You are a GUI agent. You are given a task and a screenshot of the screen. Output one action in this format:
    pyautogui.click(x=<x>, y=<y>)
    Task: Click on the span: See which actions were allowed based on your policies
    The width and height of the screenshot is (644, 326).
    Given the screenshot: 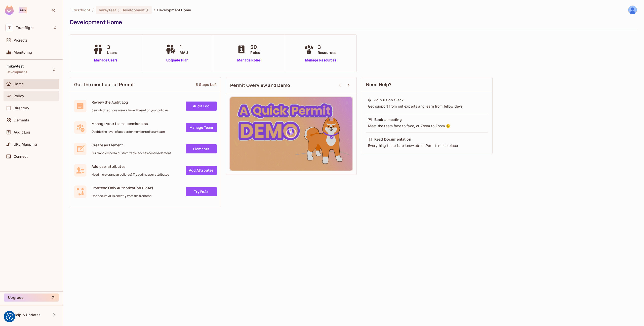 What is the action you would take?
    pyautogui.click(x=130, y=110)
    